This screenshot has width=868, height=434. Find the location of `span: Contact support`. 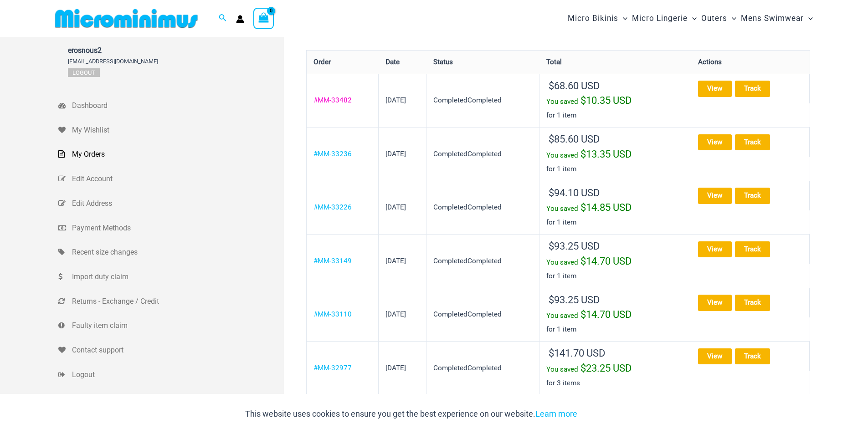

span: Contact support is located at coordinates (177, 351).